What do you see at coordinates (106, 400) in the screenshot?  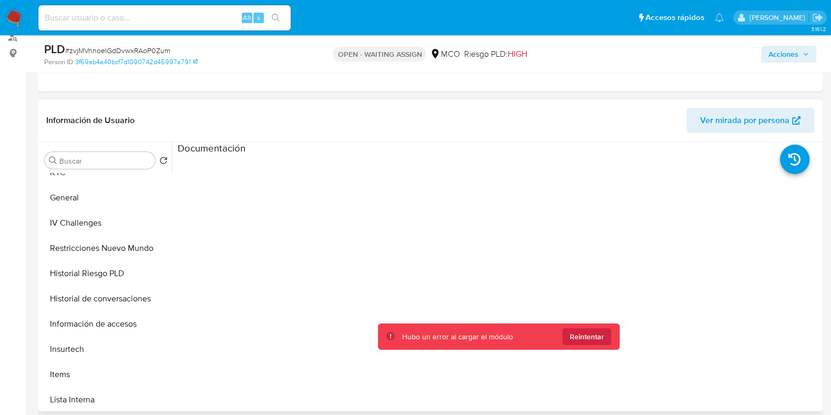 I see `button: Lista Interna` at bounding box center [106, 400].